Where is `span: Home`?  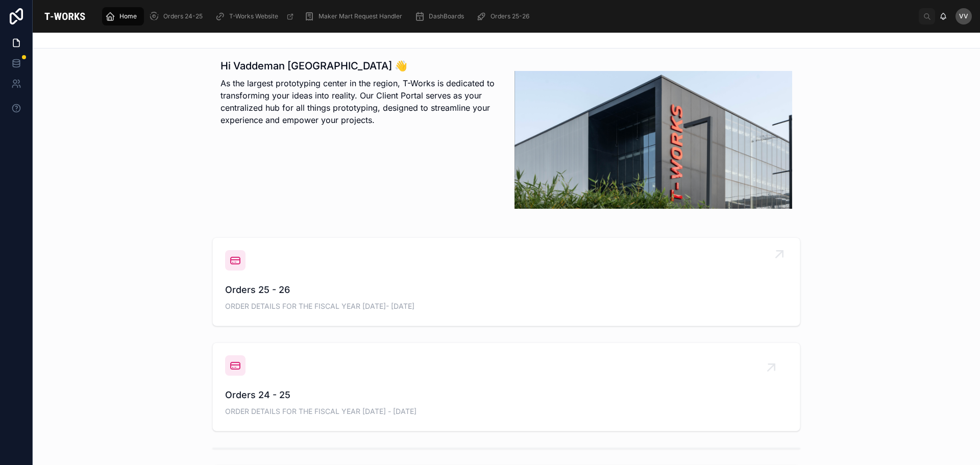 span: Home is located at coordinates (128, 16).